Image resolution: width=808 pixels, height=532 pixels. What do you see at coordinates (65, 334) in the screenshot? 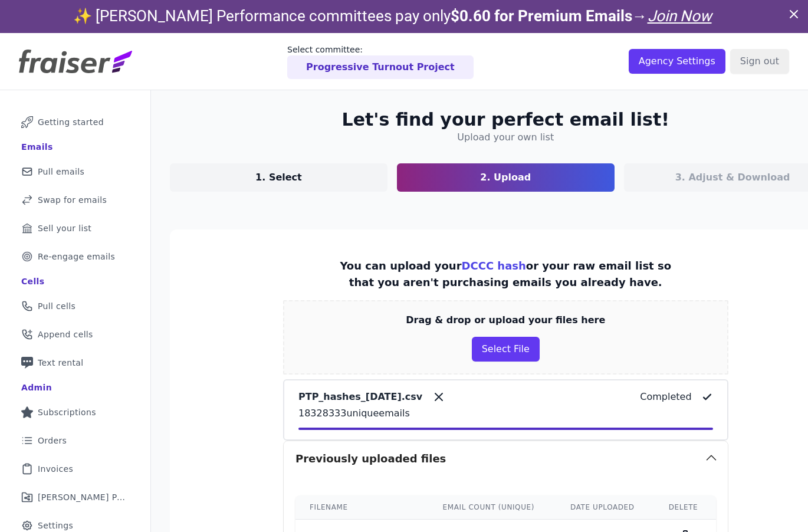
I see `span: Append cells` at bounding box center [65, 334].